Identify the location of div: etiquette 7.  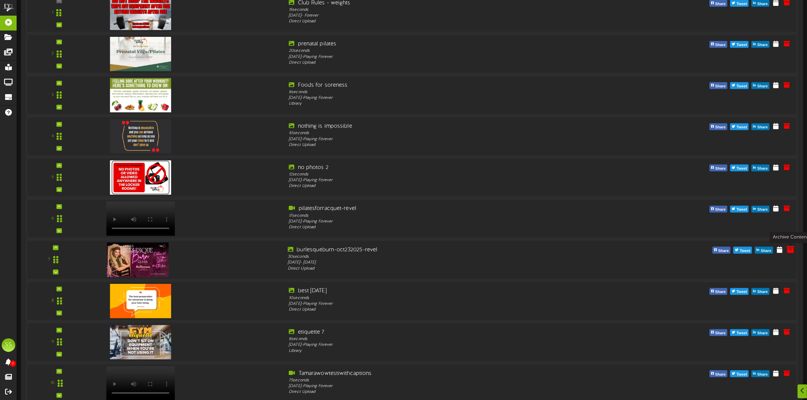
(444, 333).